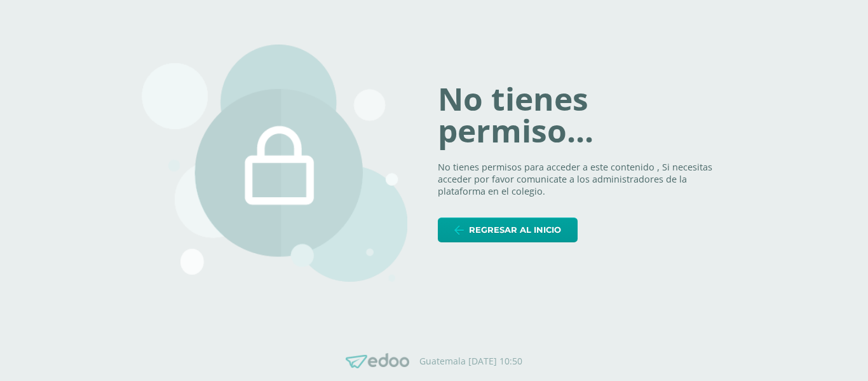  Describe the element at coordinates (507, 230) in the screenshot. I see `a: Regresar al inicio` at that location.